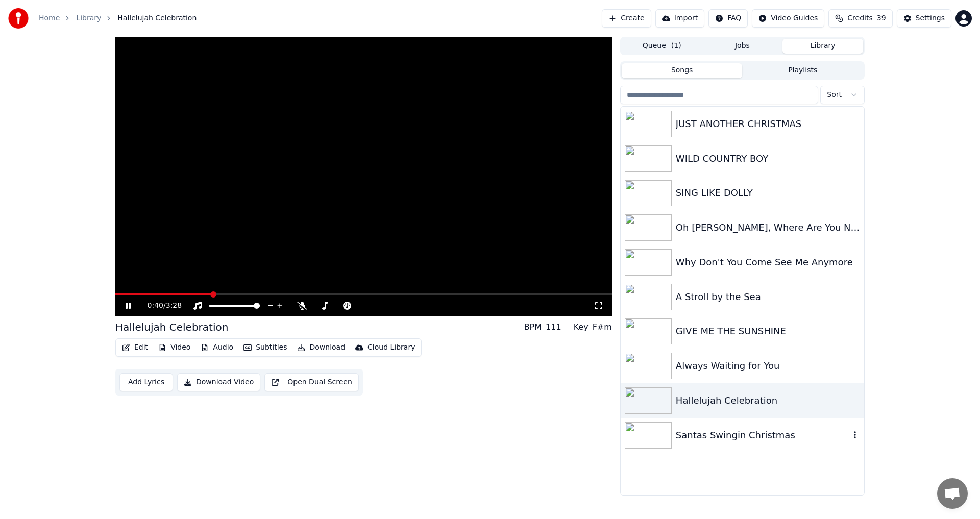  Describe the element at coordinates (823, 46) in the screenshot. I see `button: Library` at that location.